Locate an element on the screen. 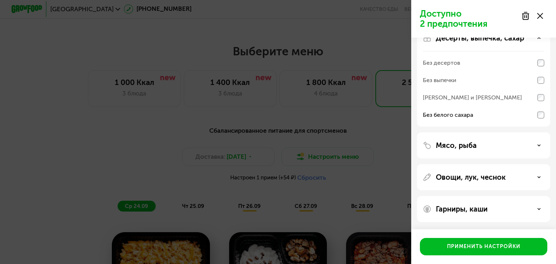  div: Без выпечки is located at coordinates (440, 80).